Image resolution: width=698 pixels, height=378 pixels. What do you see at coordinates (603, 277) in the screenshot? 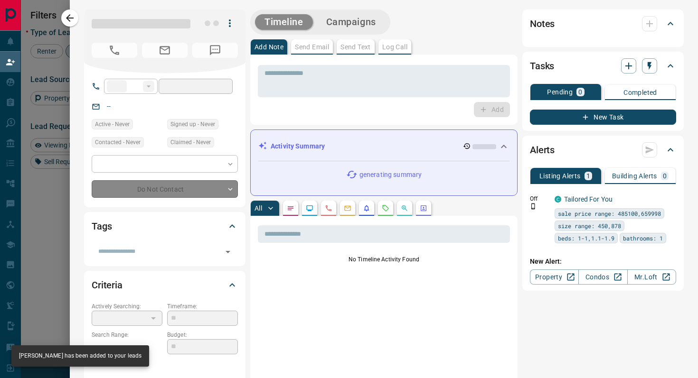
I see `a: Condos` at bounding box center [603, 277].